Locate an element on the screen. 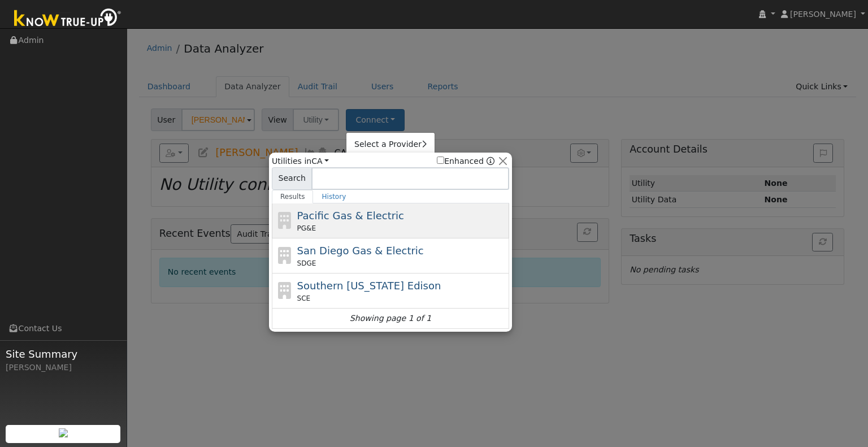 Image resolution: width=868 pixels, height=447 pixels. span: SDGE is located at coordinates (307, 263).